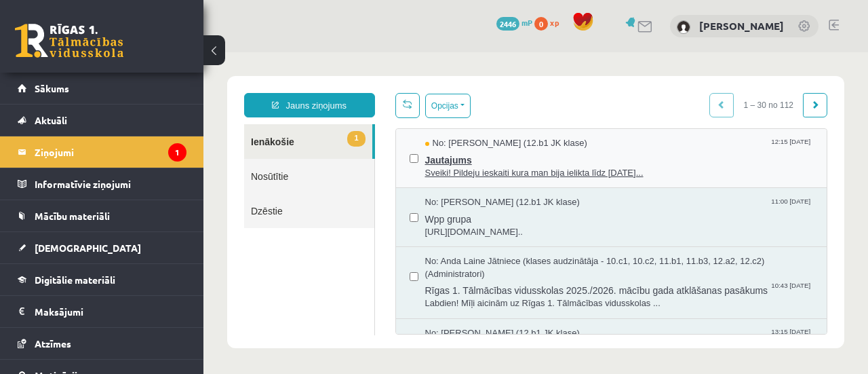 The image size is (868, 374). What do you see at coordinates (101, 311) in the screenshot?
I see `a: Maksājumi` at bounding box center [101, 311].